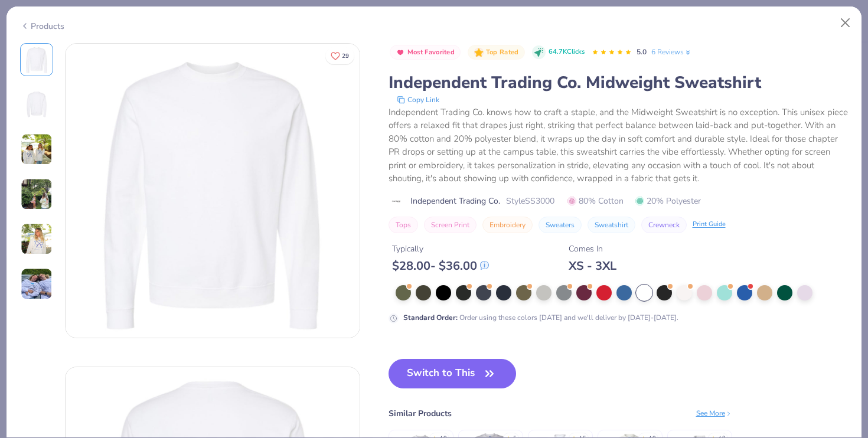 The height and width of the screenshot is (438, 868). I want to click on div: XS - 3XL, so click(592, 266).